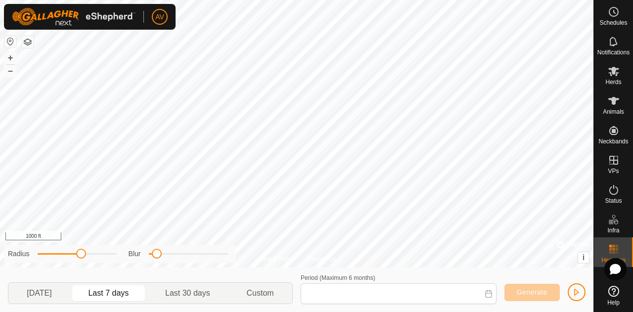 This screenshot has height=312, width=633. I want to click on label: Period (Maximum 6 months), so click(338, 278).